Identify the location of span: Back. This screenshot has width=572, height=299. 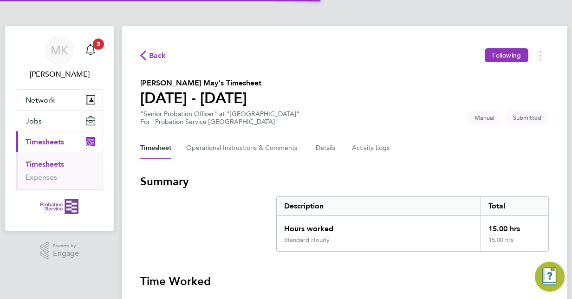
(157, 56).